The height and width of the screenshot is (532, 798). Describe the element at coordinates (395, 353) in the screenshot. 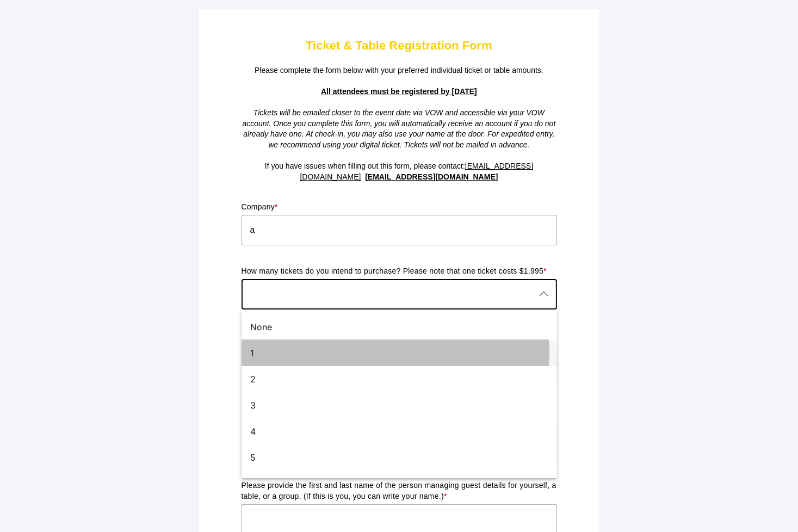

I see `div: 1` at that location.